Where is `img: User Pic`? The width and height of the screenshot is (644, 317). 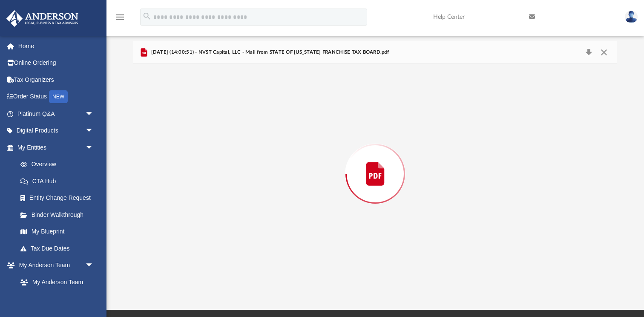
img: User Pic is located at coordinates (631, 17).